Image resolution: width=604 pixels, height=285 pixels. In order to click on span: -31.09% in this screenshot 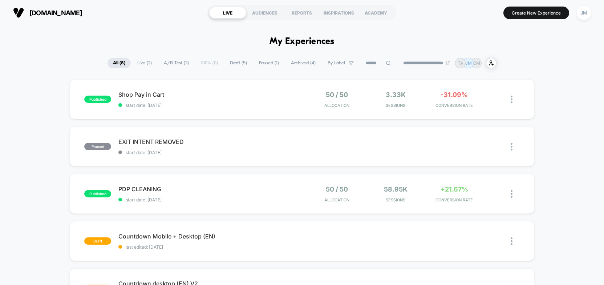, I will do `click(454, 94)`.